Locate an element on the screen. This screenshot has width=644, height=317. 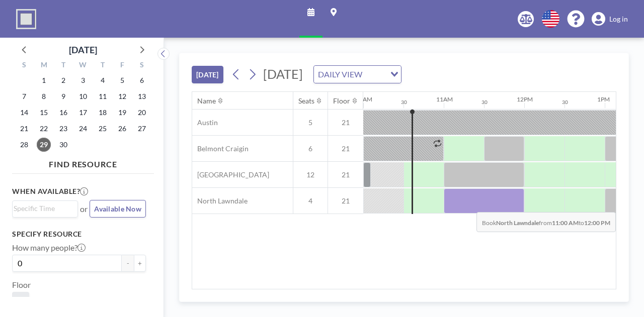
span: Wednesday, September 24, 2025 is located at coordinates (83, 129).